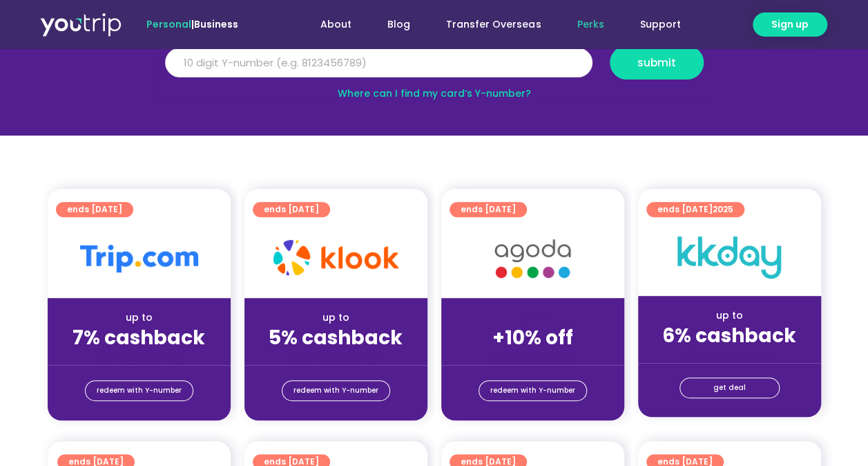 This screenshot has height=466, width=868. Describe the element at coordinates (336, 337) in the screenshot. I see `strong: 5% cashback` at that location.